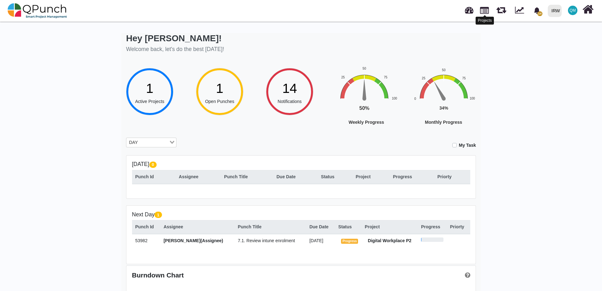  What do you see at coordinates (537, 10) in the screenshot?
I see `a: bell fill14` at bounding box center [537, 10].